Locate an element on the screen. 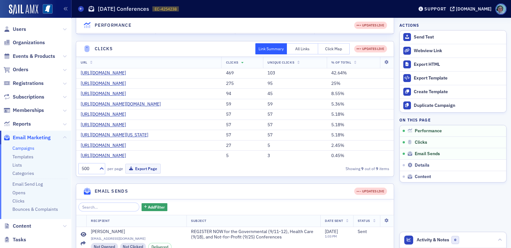 The image size is (511, 248). a: Tasks is located at coordinates (15, 240).